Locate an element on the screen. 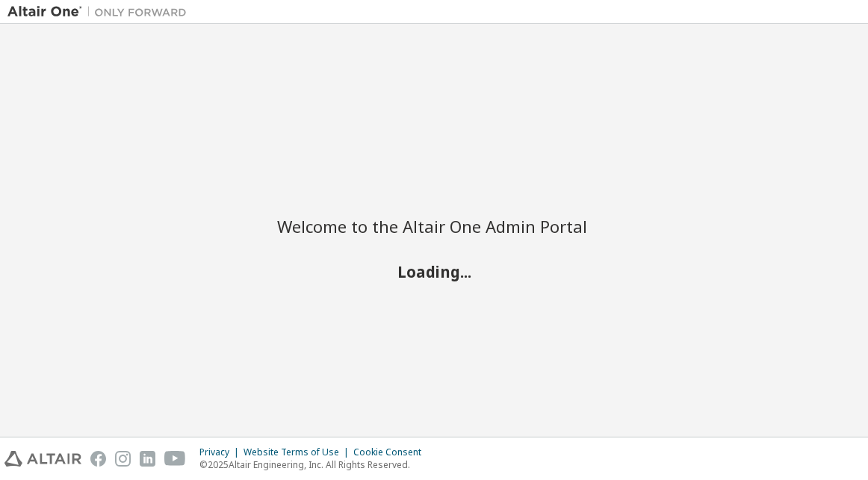 The image size is (868, 480). img: youtube.svg is located at coordinates (175, 458).